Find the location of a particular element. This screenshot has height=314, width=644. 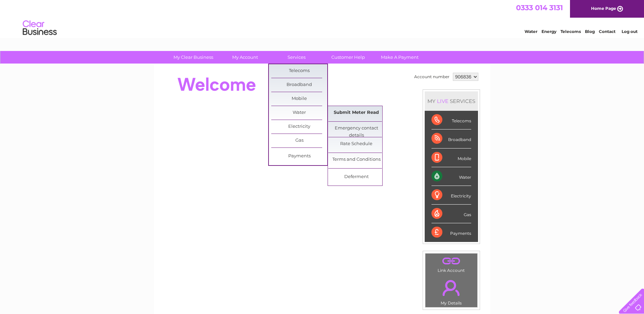

div: Water is located at coordinates (452, 176).